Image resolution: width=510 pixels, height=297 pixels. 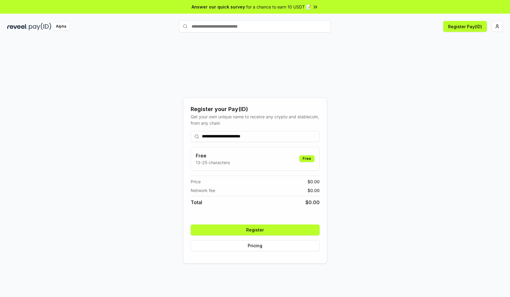 What do you see at coordinates (17, 26) in the screenshot?
I see `img: reveel_dark` at bounding box center [17, 26].